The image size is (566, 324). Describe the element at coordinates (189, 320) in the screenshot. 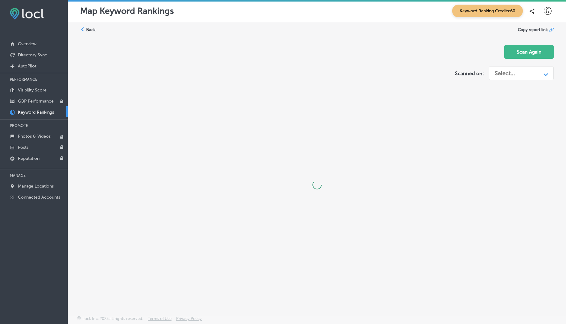

I see `a: Privacy Policy` at that location.